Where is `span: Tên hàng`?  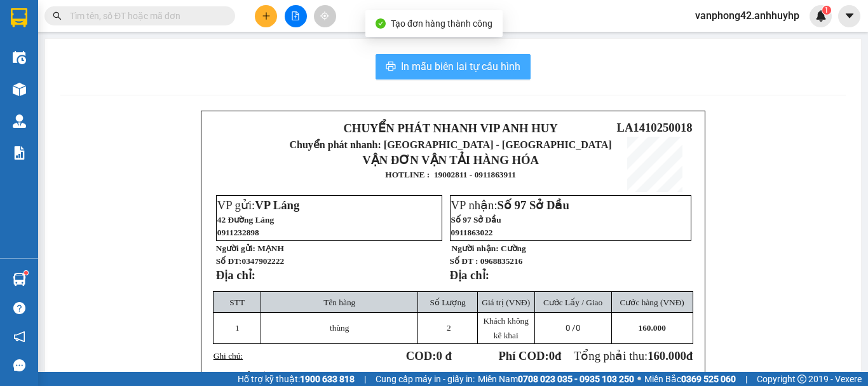 span: Tên hàng is located at coordinates (339, 302).